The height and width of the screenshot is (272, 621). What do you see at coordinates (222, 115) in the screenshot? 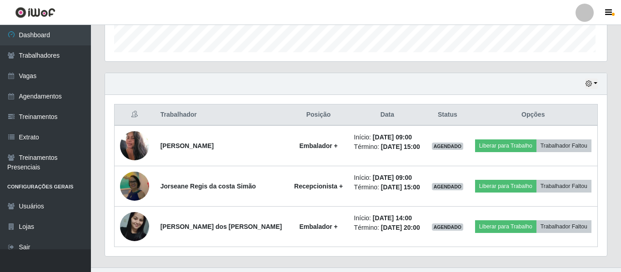
I see `th: Trabalhador` at bounding box center [222, 115].